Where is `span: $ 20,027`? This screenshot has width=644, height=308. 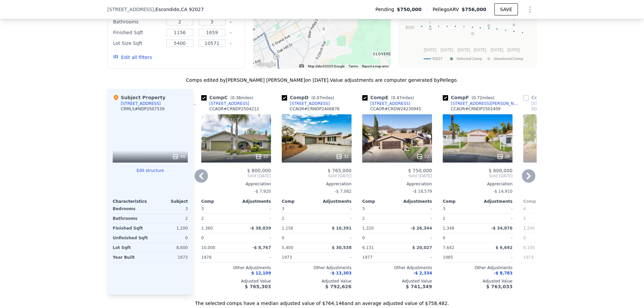 span: $ 20,027 is located at coordinates (422, 248).